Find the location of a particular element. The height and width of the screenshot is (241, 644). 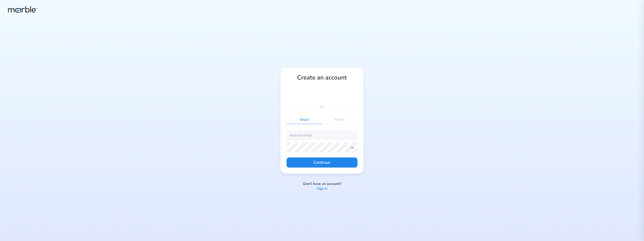

p: Sign in is located at coordinates (322, 189).